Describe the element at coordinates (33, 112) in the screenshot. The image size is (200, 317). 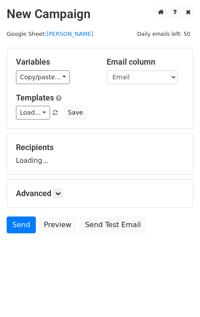
I see `a: Load...` at that location.